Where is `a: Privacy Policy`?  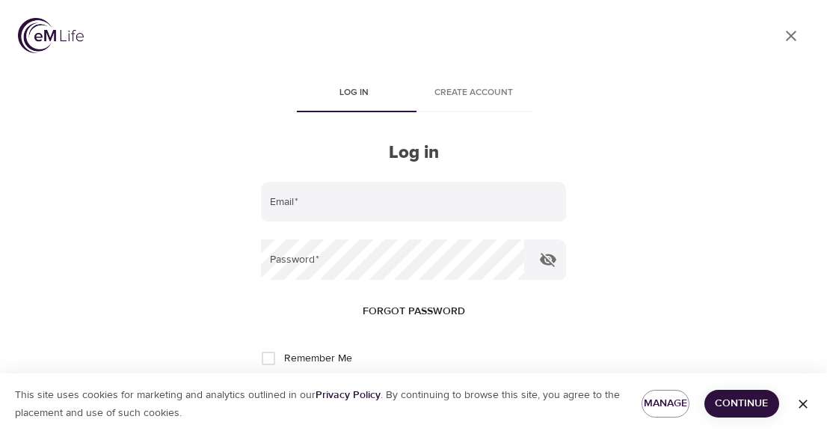 a: Privacy Policy is located at coordinates (348, 395).